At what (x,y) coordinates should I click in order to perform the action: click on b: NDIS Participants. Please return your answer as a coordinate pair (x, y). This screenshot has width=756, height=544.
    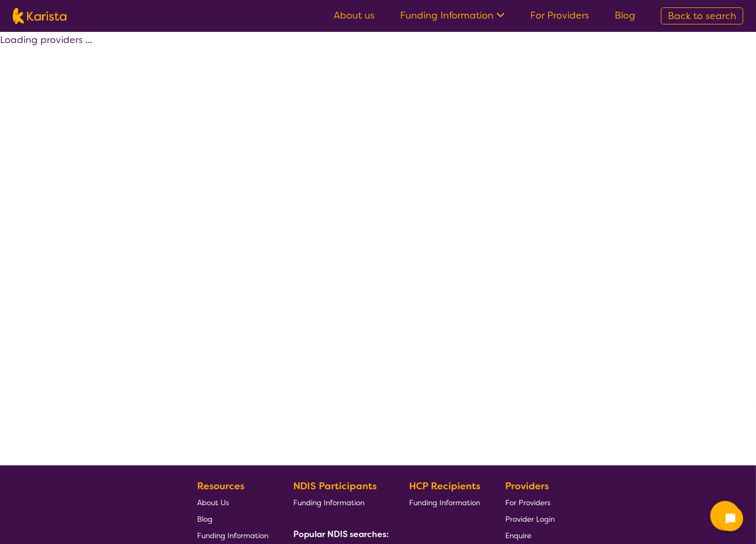
    Looking at the image, I should click on (334, 486).